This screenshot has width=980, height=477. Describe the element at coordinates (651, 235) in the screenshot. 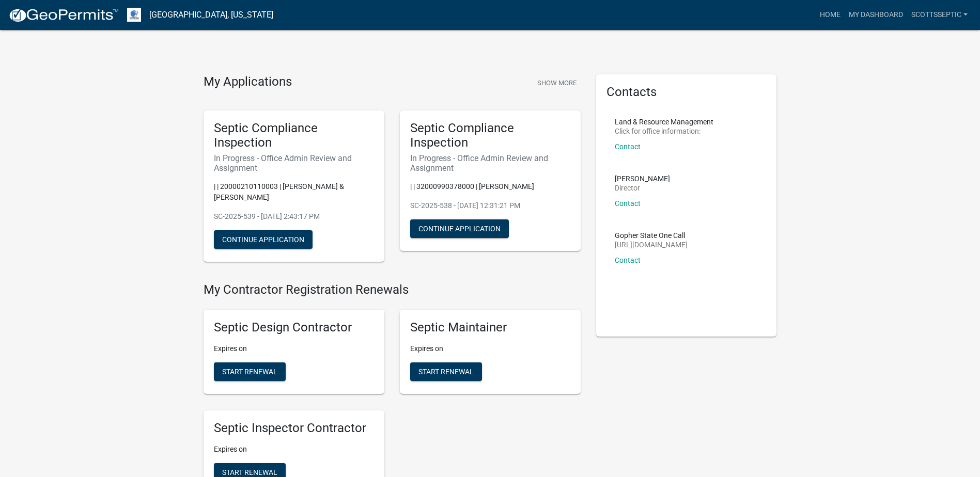

I see `p: Gopher State One Call` at that location.